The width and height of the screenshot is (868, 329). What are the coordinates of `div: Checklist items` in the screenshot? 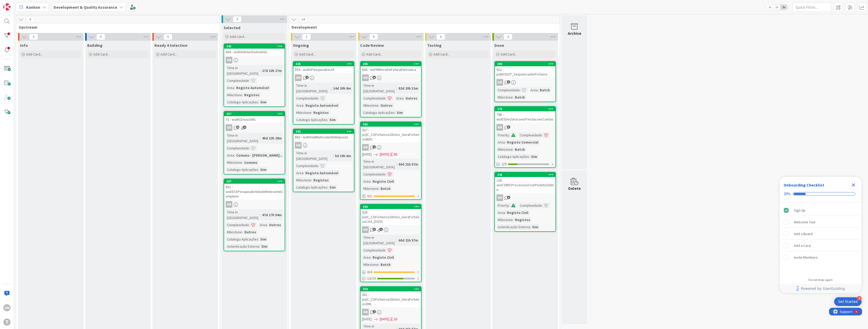 It's located at (821, 238).